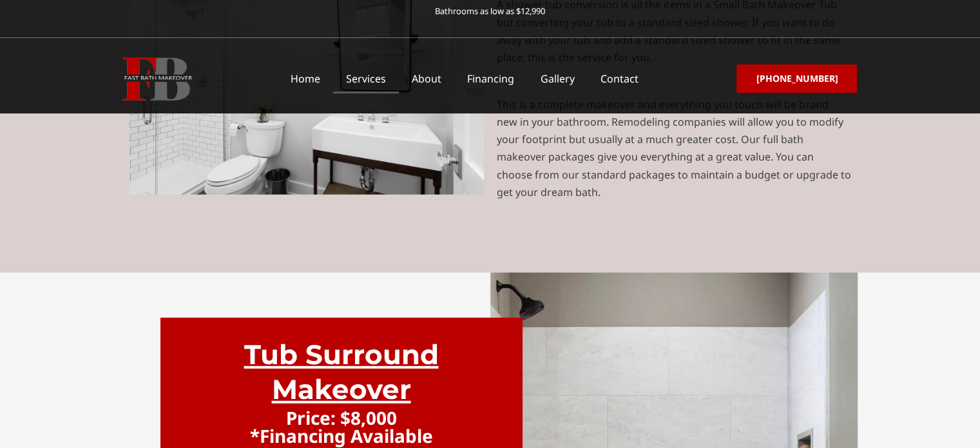 This screenshot has width=980, height=448. Describe the element at coordinates (619, 79) in the screenshot. I see `a: Contact` at that location.